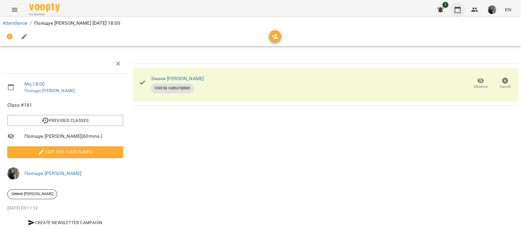  Describe the element at coordinates (15, 10) in the screenshot. I see `button: Menu` at that location.